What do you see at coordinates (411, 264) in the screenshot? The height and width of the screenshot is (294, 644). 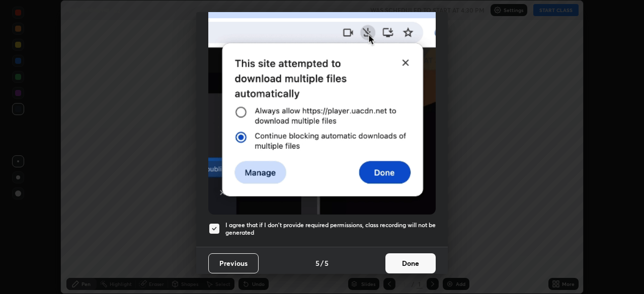 I see `button: Done` at bounding box center [411, 264].